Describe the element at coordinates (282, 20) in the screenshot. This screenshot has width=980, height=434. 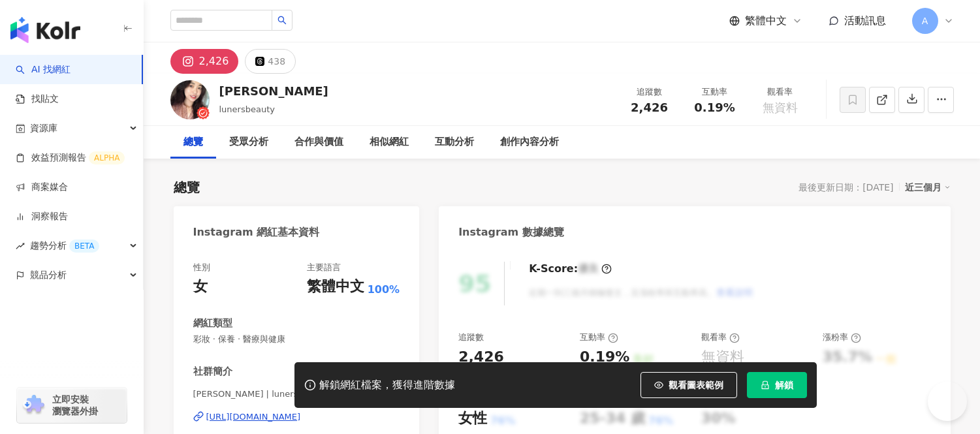
I see `span: search` at that location.